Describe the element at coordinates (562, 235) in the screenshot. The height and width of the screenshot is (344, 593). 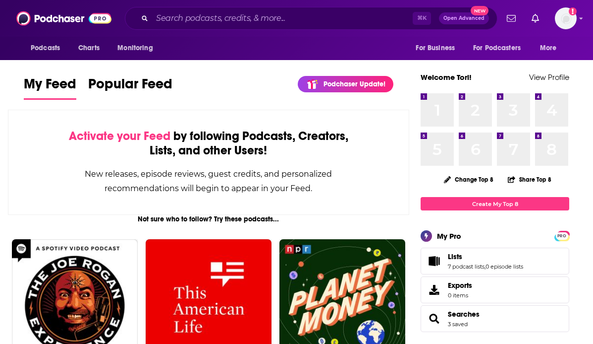
I see `a: PRO` at that location.